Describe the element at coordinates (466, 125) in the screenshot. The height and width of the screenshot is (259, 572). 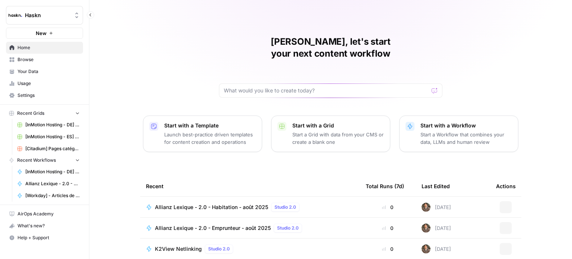
I see `p: Start with a Workflow` at that location.